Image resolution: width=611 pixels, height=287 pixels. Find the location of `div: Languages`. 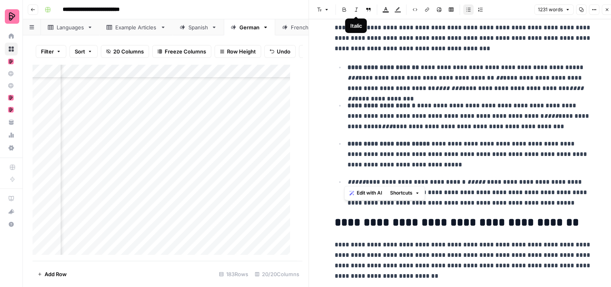

div: Languages is located at coordinates (70, 27).